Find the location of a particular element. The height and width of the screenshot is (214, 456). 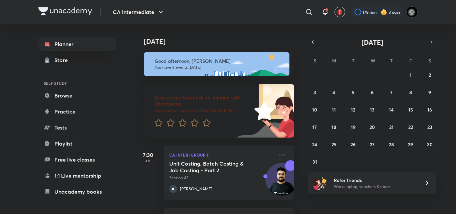

div: Store is located at coordinates (63, 60).